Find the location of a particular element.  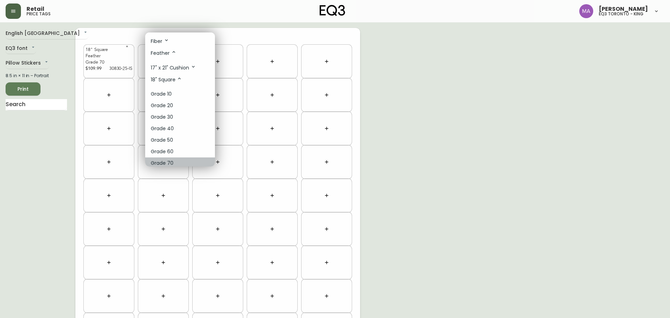

p: Grade 30 is located at coordinates (162, 117).